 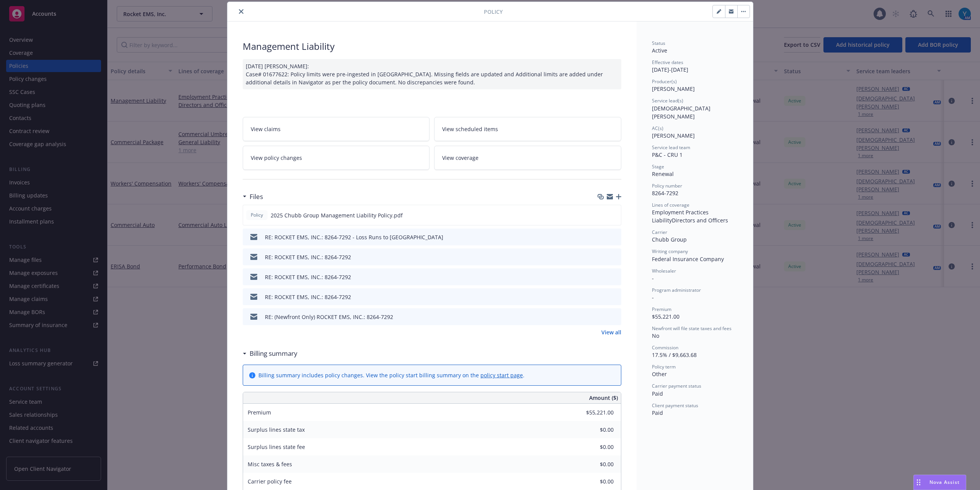 What do you see at coordinates (692, 328) in the screenshot?
I see `span: Newfront will file state taxes and fees` at bounding box center [692, 328].